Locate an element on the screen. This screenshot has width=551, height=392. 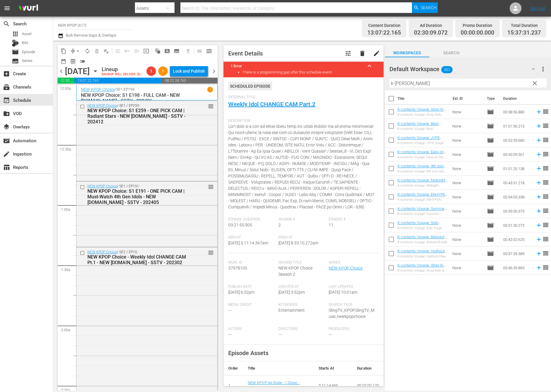
span: 37978105 is located at coordinates (238, 268).